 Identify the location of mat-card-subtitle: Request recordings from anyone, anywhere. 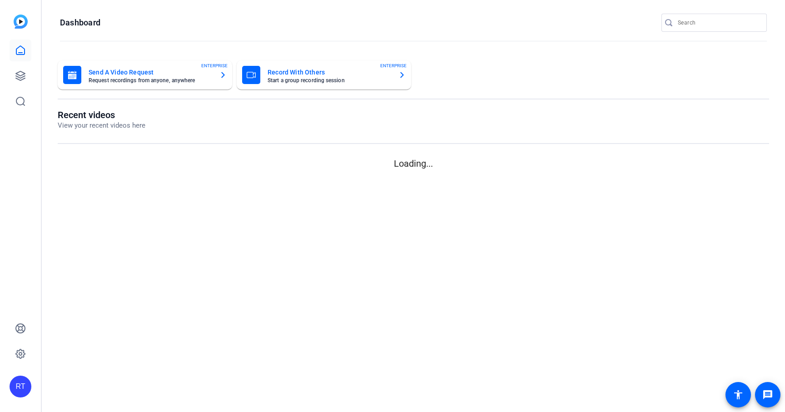
(150, 80).